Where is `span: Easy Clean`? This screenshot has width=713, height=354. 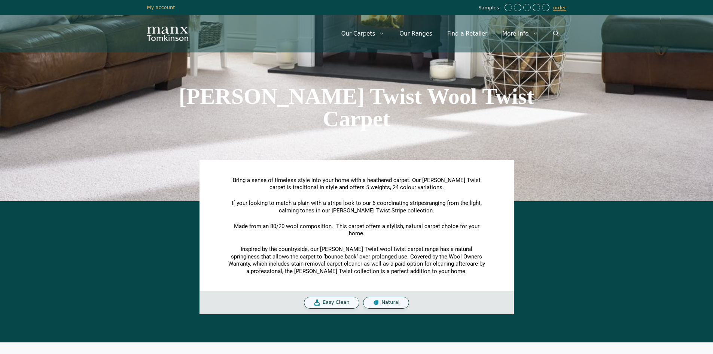
span: Easy Clean is located at coordinates (336, 302).